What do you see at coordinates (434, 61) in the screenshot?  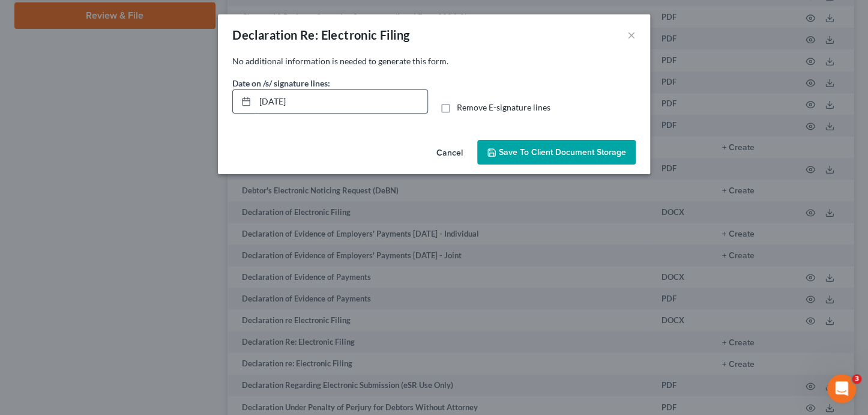 I see `p: No additional information is needed to generate this form.` at bounding box center [434, 61].